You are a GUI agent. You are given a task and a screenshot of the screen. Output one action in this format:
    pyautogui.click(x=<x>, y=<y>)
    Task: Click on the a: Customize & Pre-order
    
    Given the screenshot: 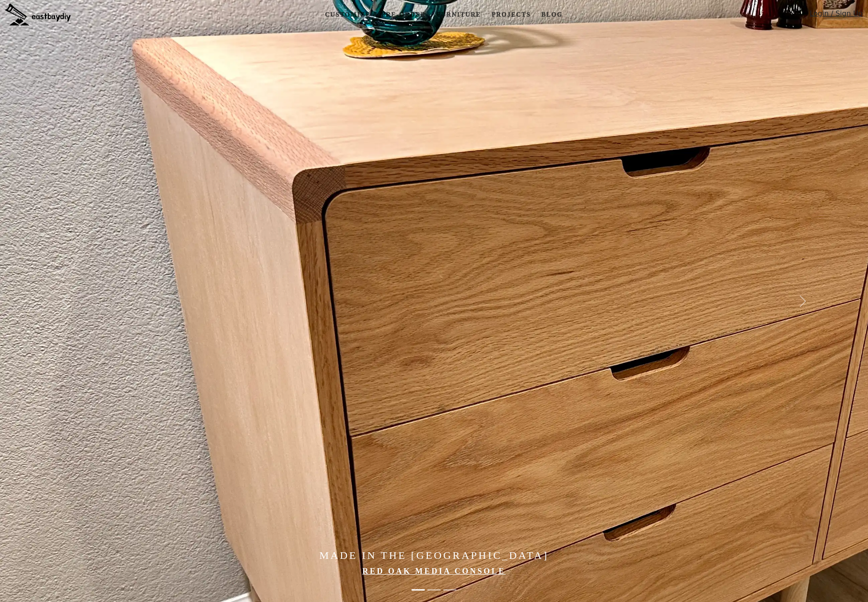 What is the action you would take?
    pyautogui.click(x=375, y=15)
    